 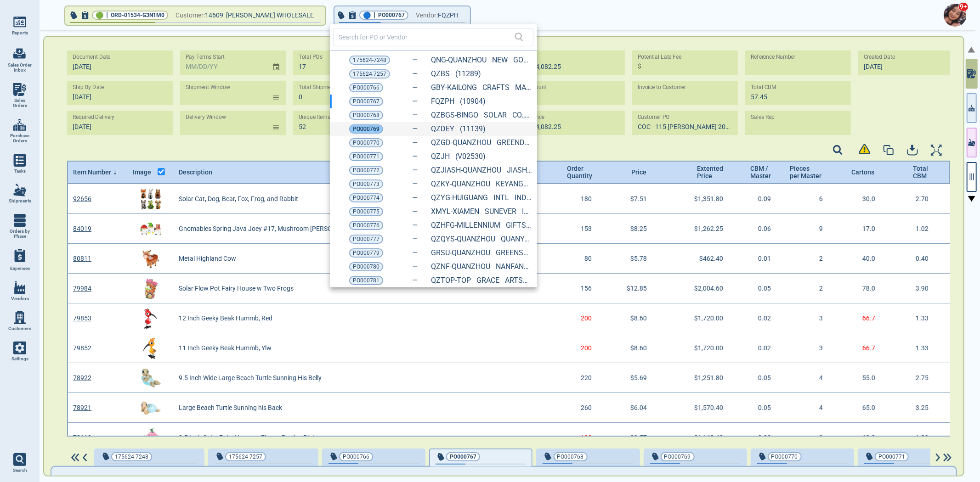 I want to click on span: 175624-7248, so click(x=369, y=60).